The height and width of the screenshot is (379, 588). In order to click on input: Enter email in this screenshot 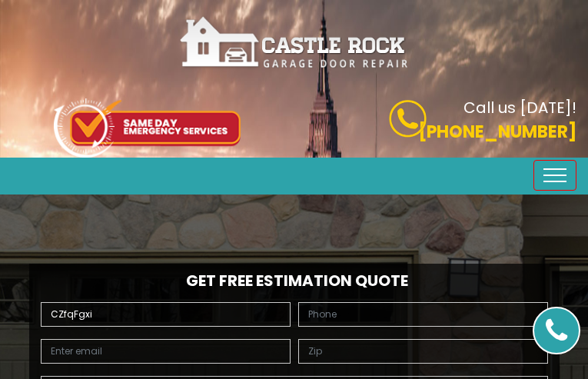, I will do `click(165, 351)`.